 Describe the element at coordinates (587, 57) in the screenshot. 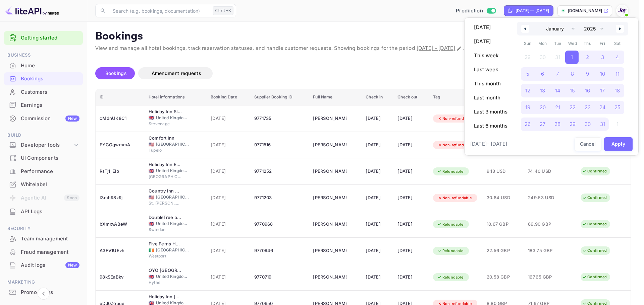

I see `span: 2` at that location.